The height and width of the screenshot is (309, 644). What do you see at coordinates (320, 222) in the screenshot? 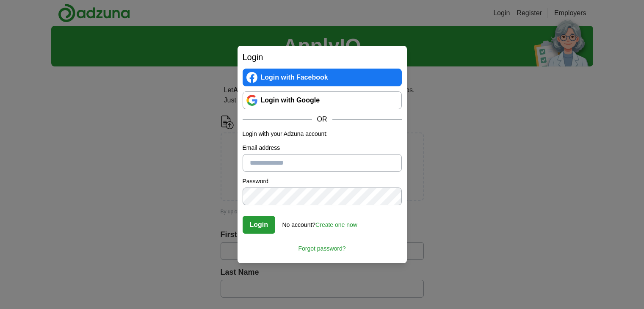
I see `div: No account?` at bounding box center [320, 222].